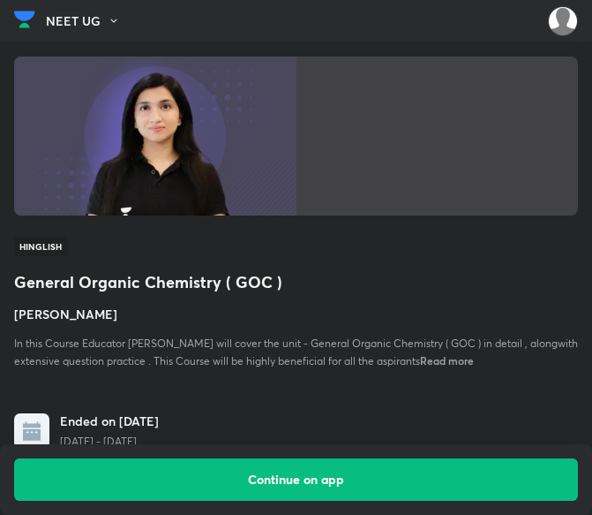  I want to click on img: Thumbnail, so click(155, 136).